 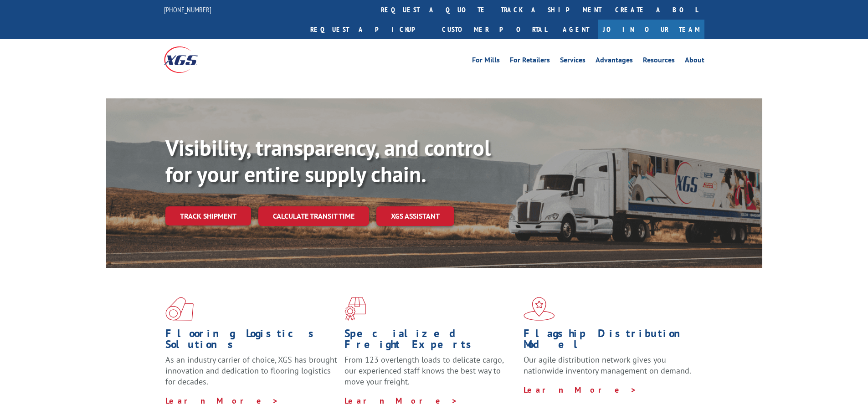 I want to click on a: XGS ASSISTANT, so click(x=415, y=216).